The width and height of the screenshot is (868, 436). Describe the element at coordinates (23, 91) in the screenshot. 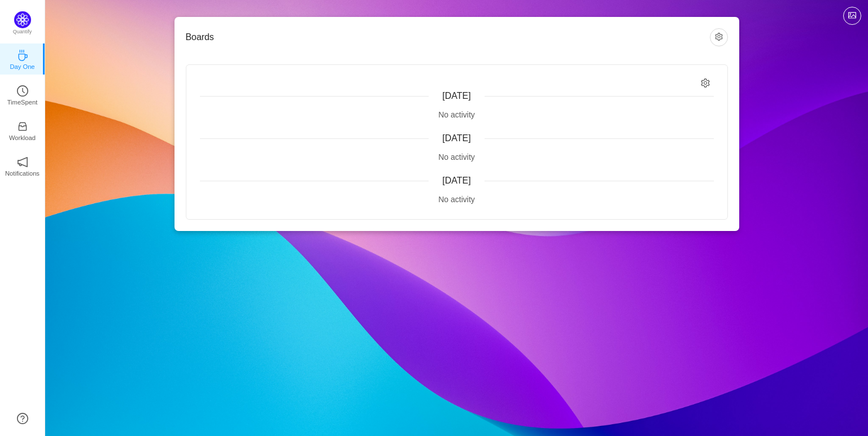

I see `i: icon: clock-circle` at that location.